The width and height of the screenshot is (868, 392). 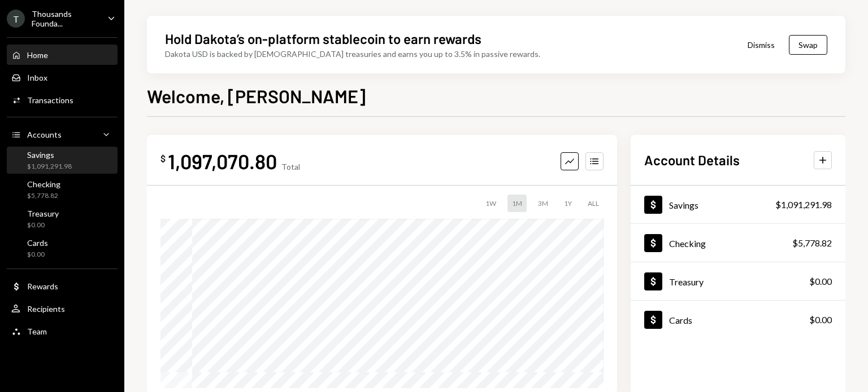 What do you see at coordinates (808, 45) in the screenshot?
I see `button: Swap` at bounding box center [808, 45].